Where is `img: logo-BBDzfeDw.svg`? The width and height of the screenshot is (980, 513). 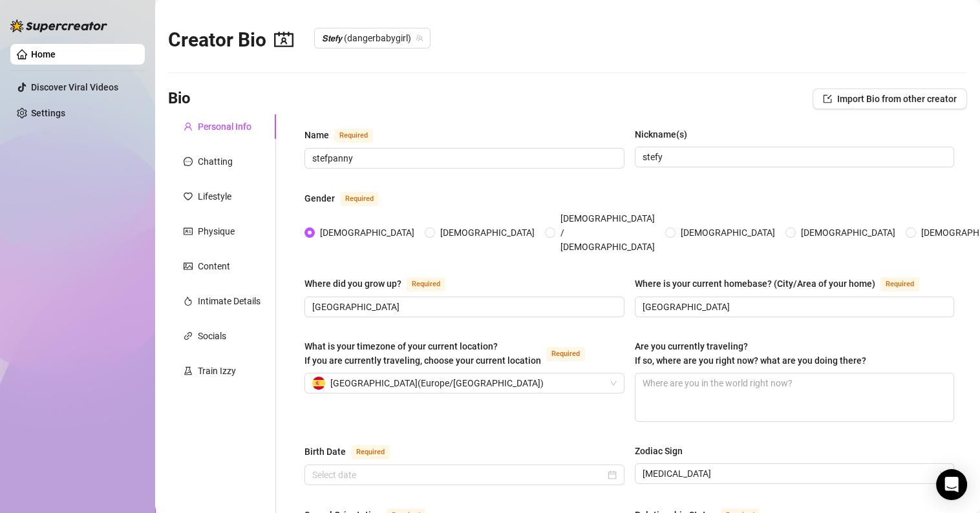 img: logo-BBDzfeDw.svg is located at coordinates (59, 25).